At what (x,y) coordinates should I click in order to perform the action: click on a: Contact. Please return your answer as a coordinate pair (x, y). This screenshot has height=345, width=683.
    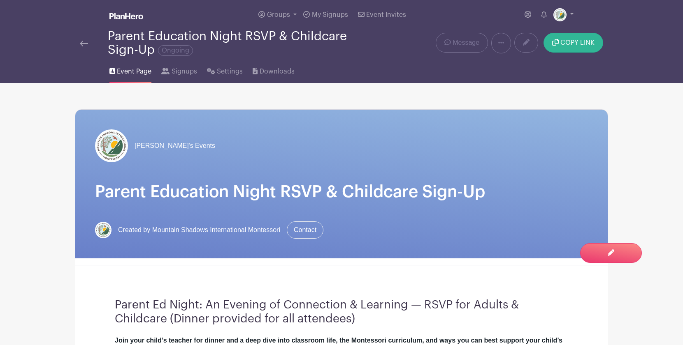
    Looking at the image, I should click on (305, 230).